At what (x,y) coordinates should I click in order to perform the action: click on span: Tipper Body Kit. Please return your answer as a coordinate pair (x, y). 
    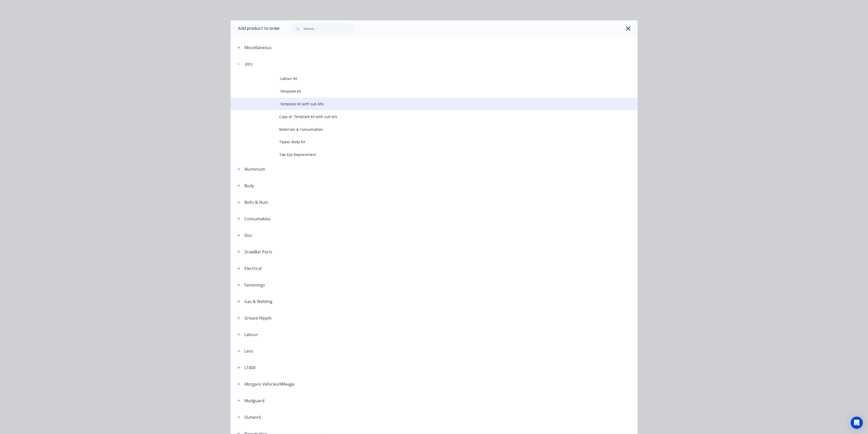
    Looking at the image, I should click on (423, 142).